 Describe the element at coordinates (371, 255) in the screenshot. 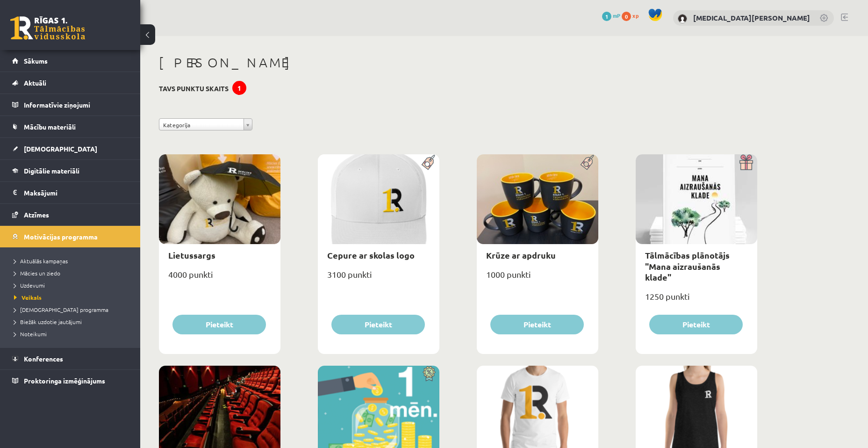

I see `a: Cepure ar skolas logo` at that location.